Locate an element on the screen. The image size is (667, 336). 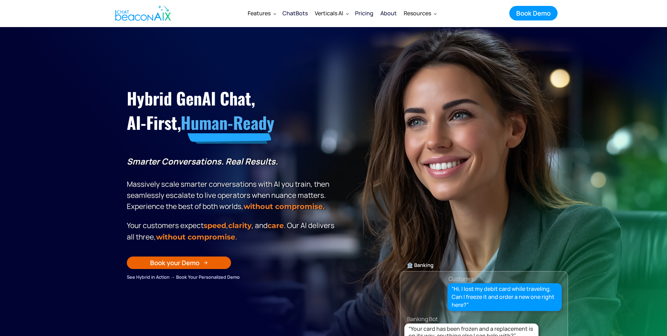
a: About is located at coordinates (388, 13).